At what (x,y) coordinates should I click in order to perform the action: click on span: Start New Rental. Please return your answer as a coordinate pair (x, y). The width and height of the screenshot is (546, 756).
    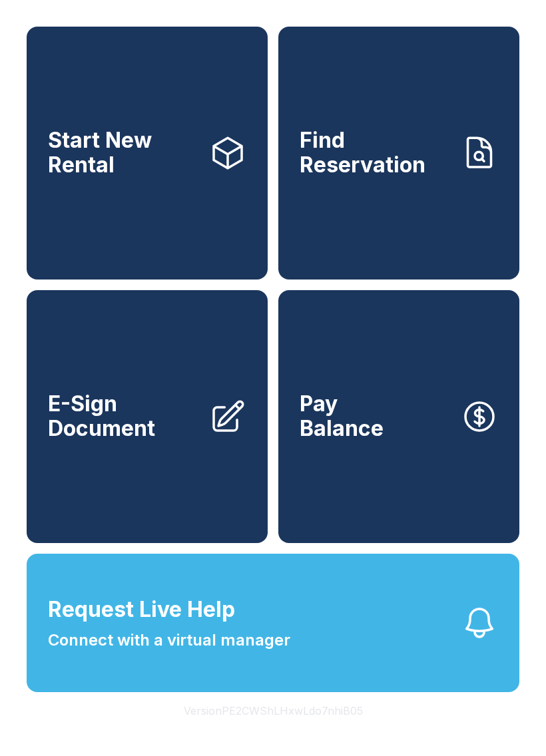
    Looking at the image, I should click on (123, 153).